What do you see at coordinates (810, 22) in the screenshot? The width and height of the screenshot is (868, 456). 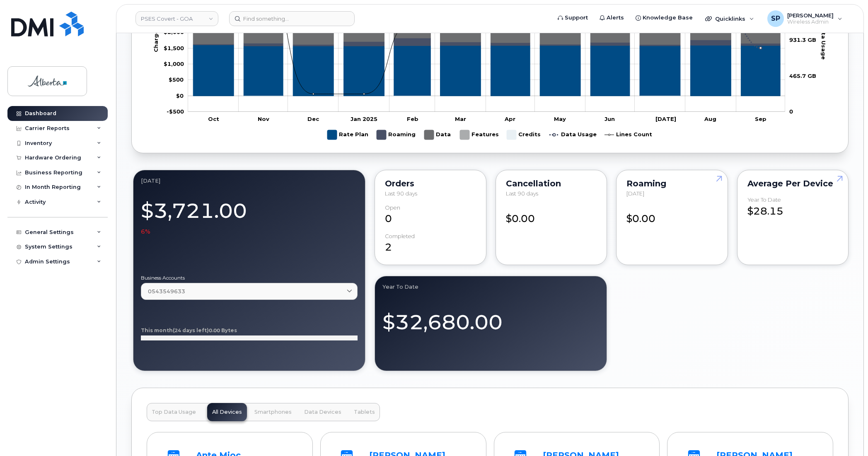 I see `span: Wireless Admin` at bounding box center [810, 22].